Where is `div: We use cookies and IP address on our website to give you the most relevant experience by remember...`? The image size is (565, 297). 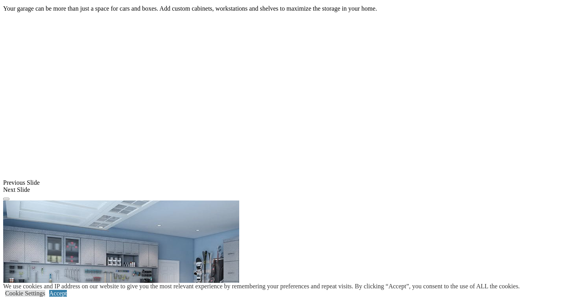 div: We use cookies and IP address on our website to give you the most relevant experience by remember... is located at coordinates (261, 286).